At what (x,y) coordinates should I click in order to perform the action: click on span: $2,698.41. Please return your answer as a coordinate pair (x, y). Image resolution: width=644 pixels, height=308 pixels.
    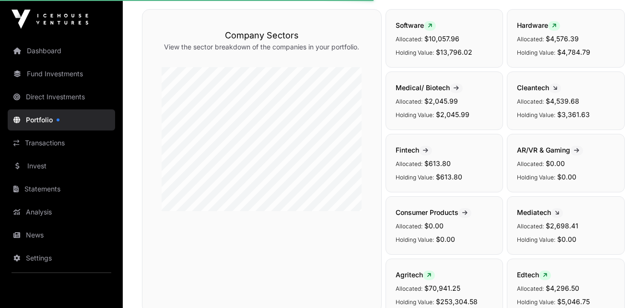
    Looking at the image, I should click on (562, 226).